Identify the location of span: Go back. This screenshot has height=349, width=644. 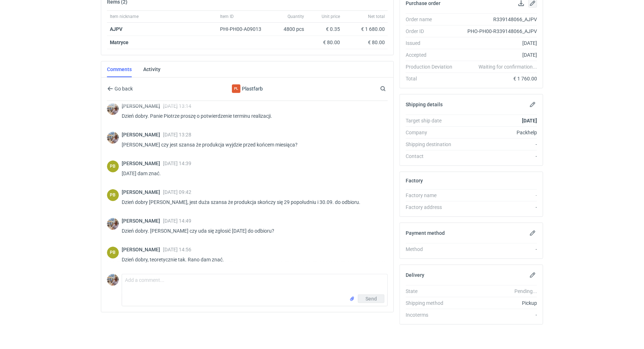
(123, 89).